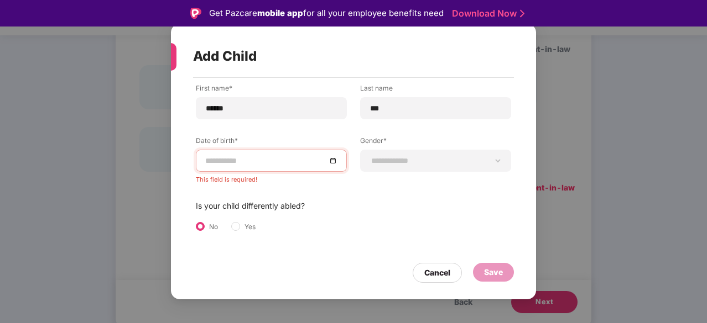 This screenshot has height=323, width=707. Describe the element at coordinates (326, 13) in the screenshot. I see `div: Get Pazcare for all your employee benefits need` at that location.